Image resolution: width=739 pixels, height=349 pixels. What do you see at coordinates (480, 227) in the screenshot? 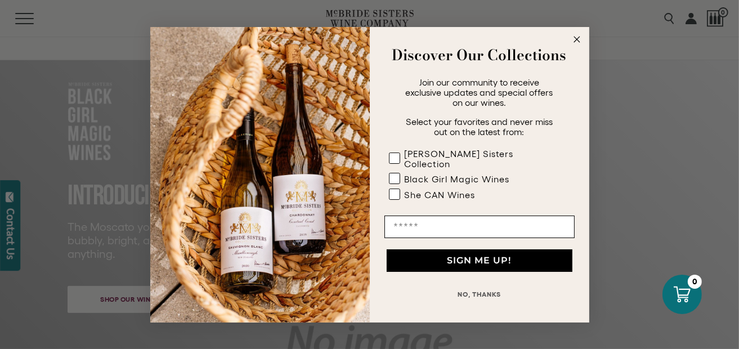
I see `input: Email` at bounding box center [480, 227].